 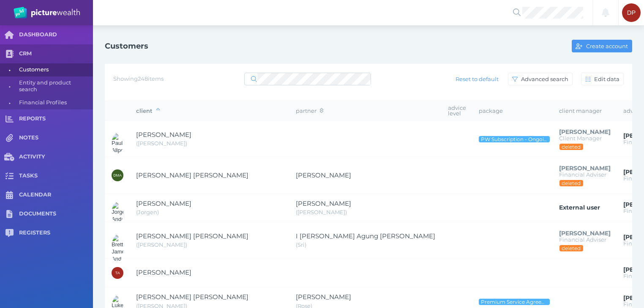 What do you see at coordinates (309, 111) in the screenshot?
I see `span: partner` at bounding box center [309, 111].